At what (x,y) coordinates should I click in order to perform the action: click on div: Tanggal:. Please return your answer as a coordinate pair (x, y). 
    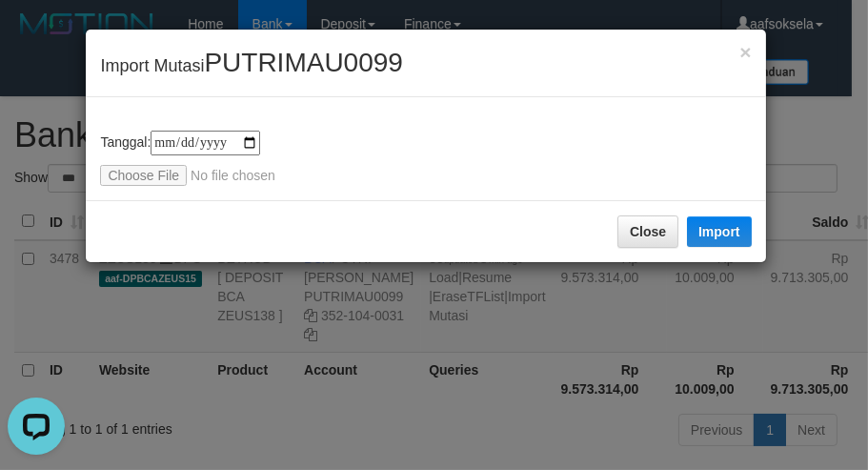
    Looking at the image, I should click on (425, 159).